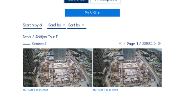 The image size is (185, 91). I want to click on div: Camera 2, so click(35, 44).